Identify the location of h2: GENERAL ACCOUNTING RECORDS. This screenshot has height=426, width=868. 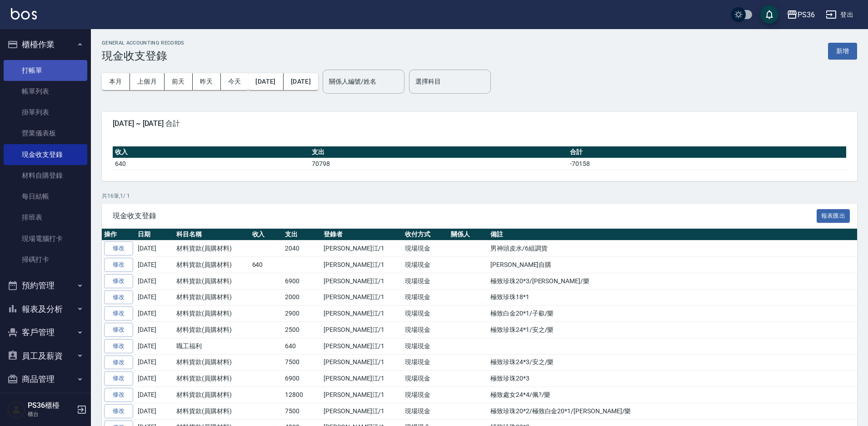
(144, 43).